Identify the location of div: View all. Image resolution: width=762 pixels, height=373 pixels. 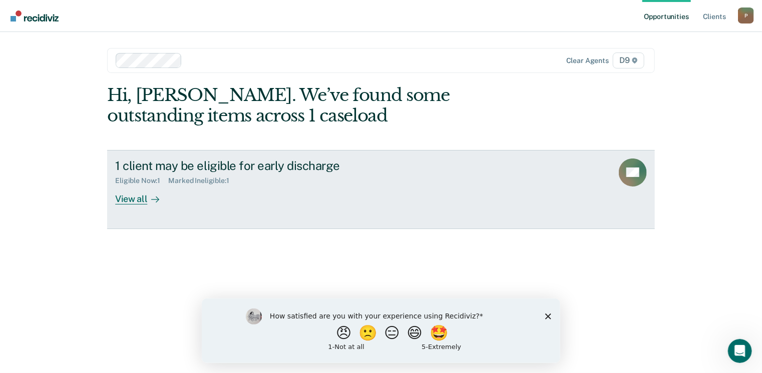
(143, 195).